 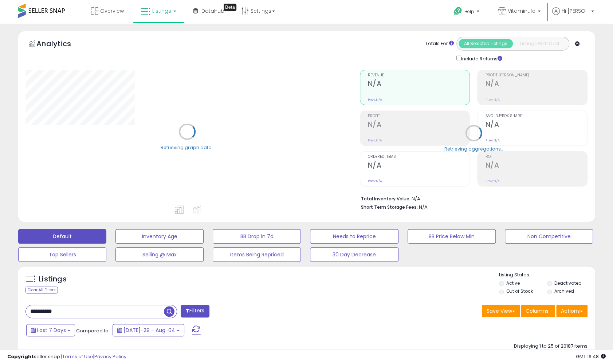 What do you see at coordinates (458, 11) in the screenshot?
I see `i: Get Help` at bounding box center [458, 11].